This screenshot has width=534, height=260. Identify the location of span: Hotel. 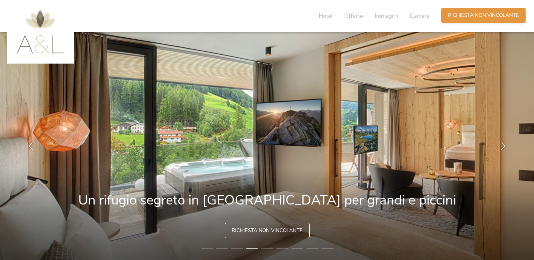
(325, 16).